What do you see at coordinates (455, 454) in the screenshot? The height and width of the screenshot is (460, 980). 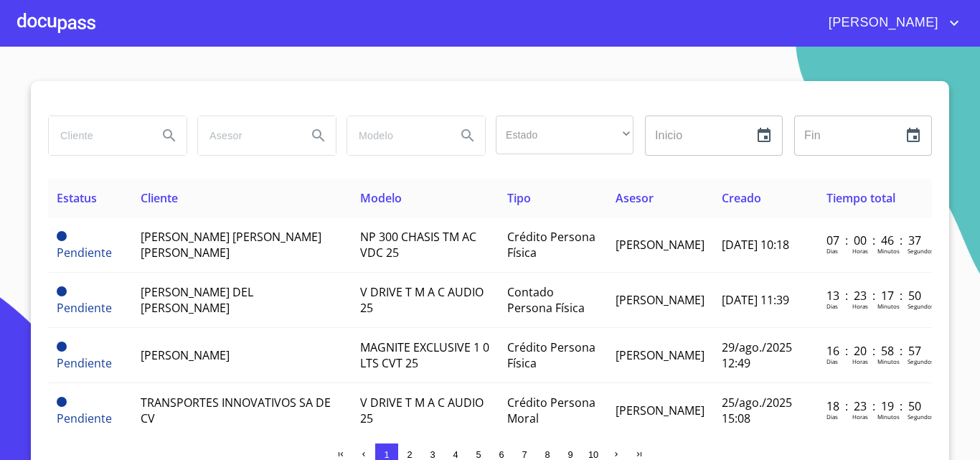 I see `span: 4` at bounding box center [455, 454].